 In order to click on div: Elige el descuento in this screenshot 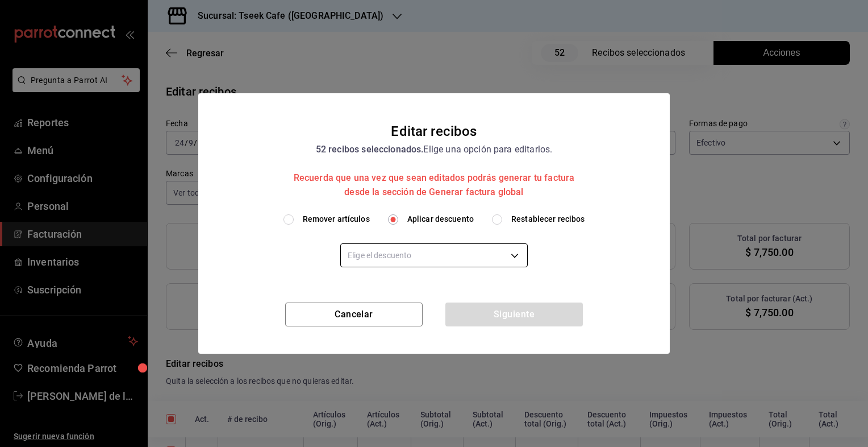, I will do `click(434, 255)`.